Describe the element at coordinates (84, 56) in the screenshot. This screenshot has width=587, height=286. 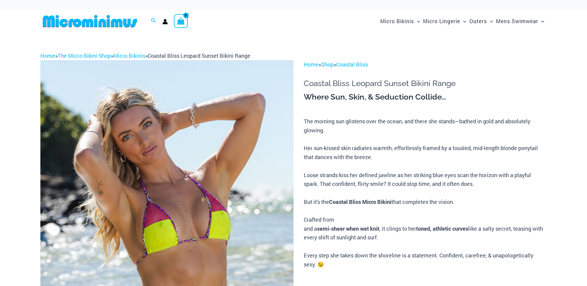
I see `a: The Micro Bikini Shop` at that location.